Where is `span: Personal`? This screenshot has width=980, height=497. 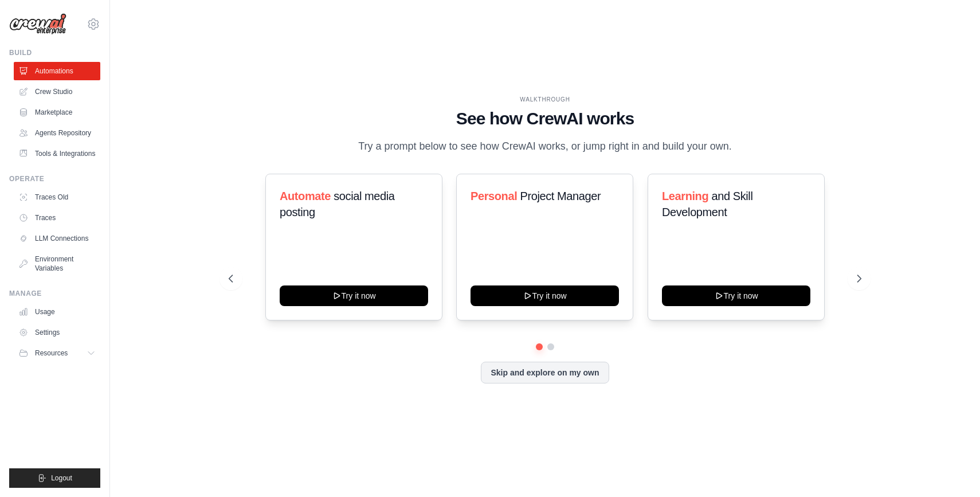 span: Personal is located at coordinates (493, 196).